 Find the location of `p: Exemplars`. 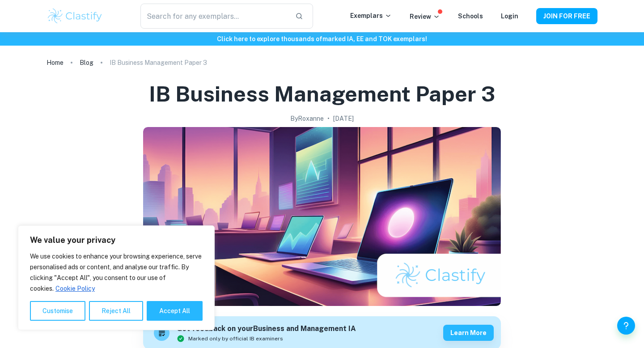

p: Exemplars is located at coordinates (371, 15).